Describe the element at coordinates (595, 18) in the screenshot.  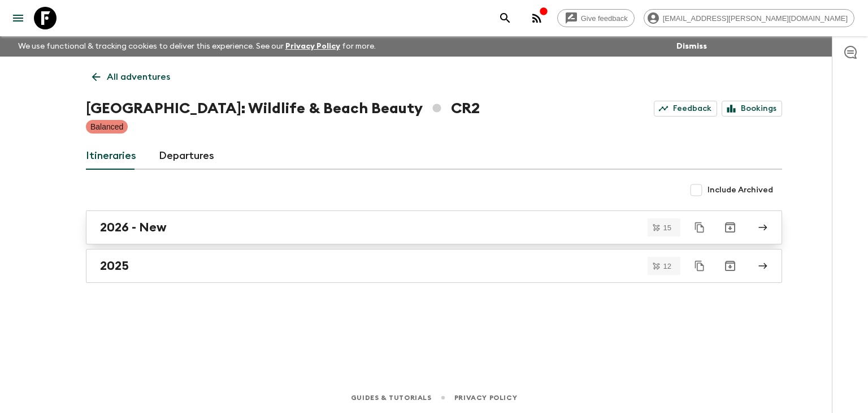
I see `a: Give feedback` at that location.